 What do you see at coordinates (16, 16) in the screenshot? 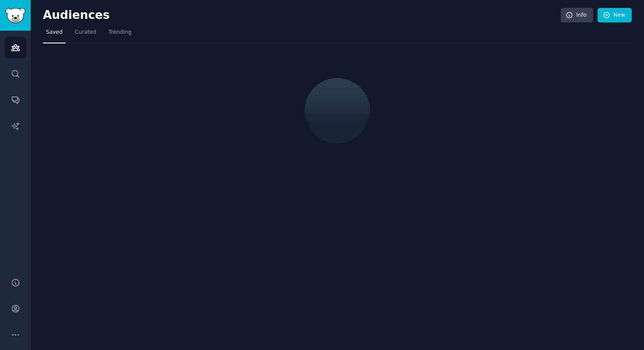
I see `img: GummySearch logo` at bounding box center [16, 16].